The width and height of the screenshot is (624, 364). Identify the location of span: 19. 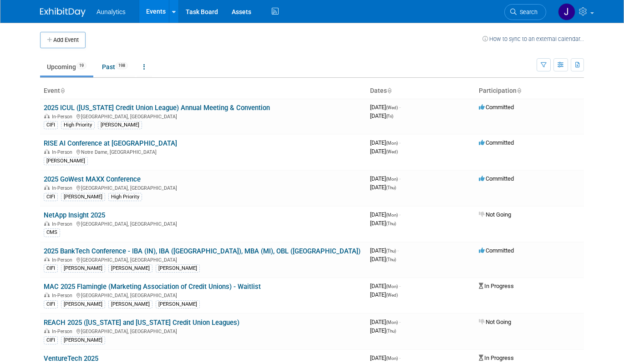
(81, 65).